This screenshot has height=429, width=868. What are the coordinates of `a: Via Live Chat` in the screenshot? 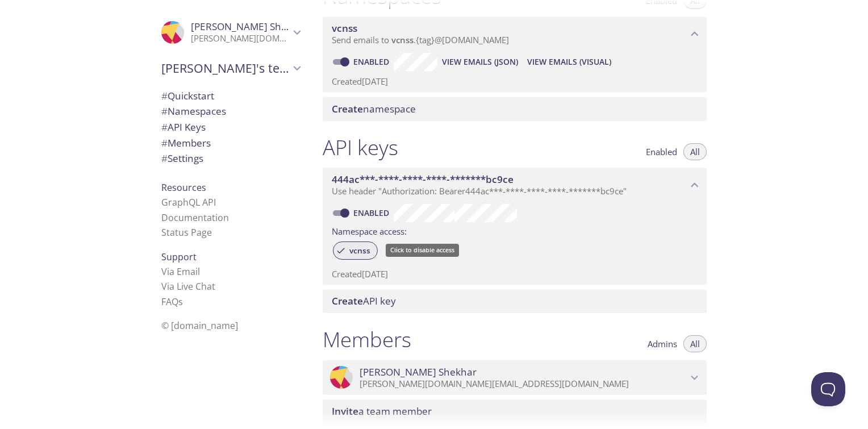 It's located at (188, 286).